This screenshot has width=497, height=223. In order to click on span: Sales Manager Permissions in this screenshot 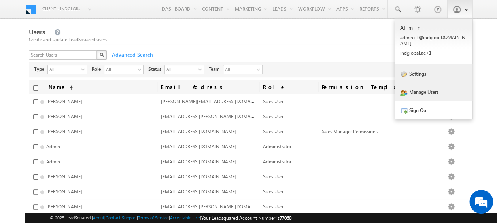, I will do `click(350, 131)`.